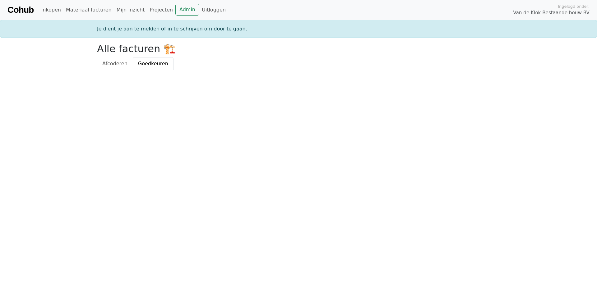 This screenshot has height=283, width=597. Describe the element at coordinates (551, 13) in the screenshot. I see `span: Van de Klok Bestaande bouw BV` at that location.